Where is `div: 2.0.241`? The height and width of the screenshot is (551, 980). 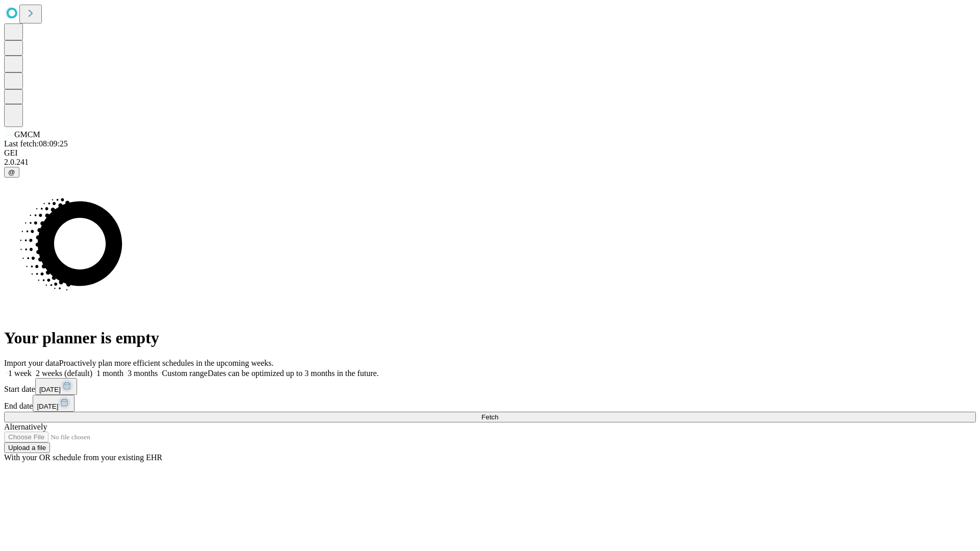
div: 2.0.241 is located at coordinates (490, 162).